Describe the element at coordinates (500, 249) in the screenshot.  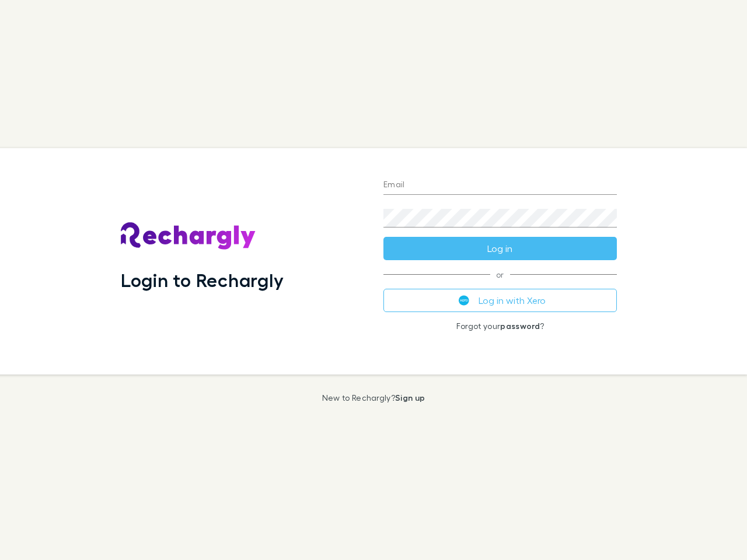
I see `button: Log in` at that location.